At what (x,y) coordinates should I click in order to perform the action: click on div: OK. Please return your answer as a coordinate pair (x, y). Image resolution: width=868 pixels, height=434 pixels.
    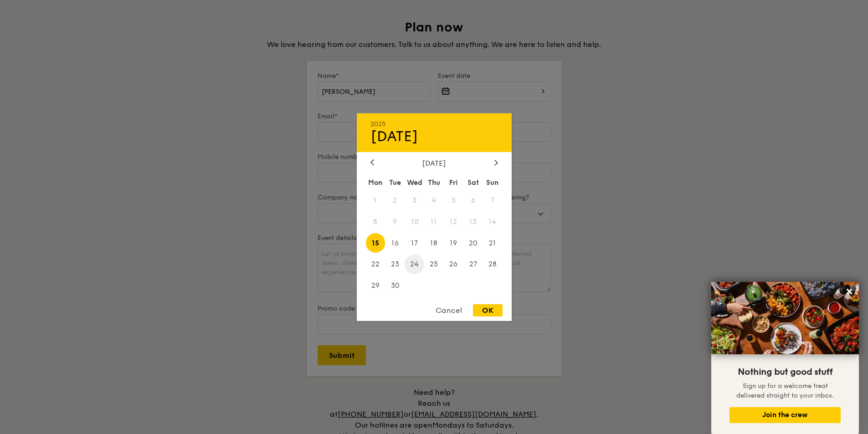
    Looking at the image, I should click on (488, 311).